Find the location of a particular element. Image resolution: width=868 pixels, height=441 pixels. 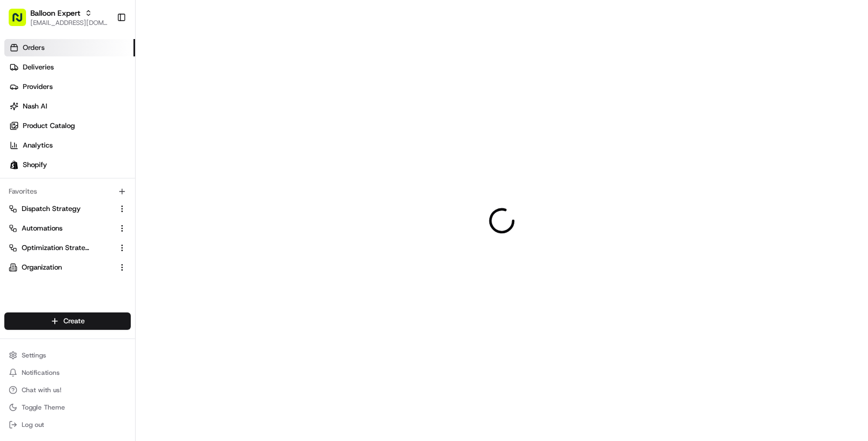

button: Log out is located at coordinates (67, 424).